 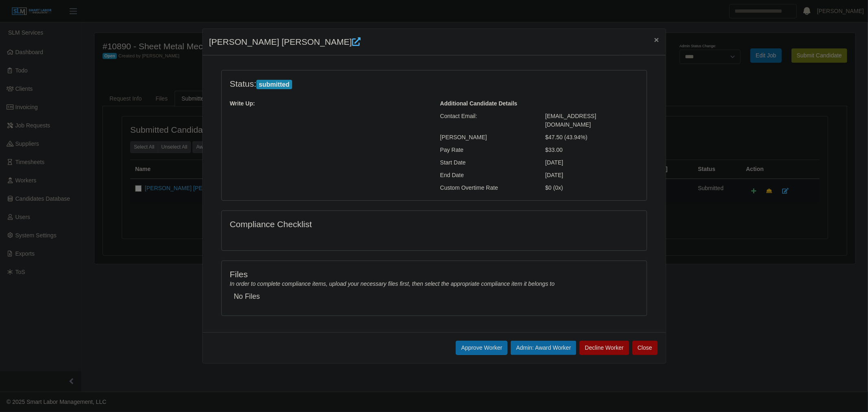 What do you see at coordinates (487, 121) in the screenshot?
I see `div: Contact Email:` at bounding box center [487, 121].